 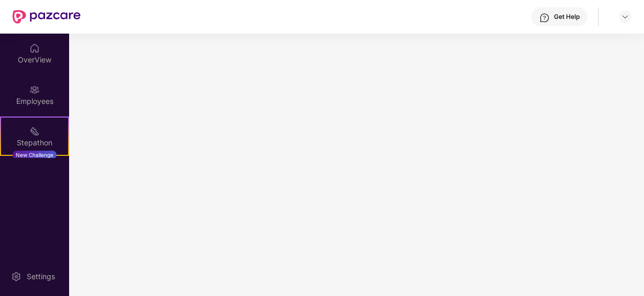 What do you see at coordinates (16, 277) in the screenshot?
I see `img: svg+xml;base64,PHN2ZyBpZD0iU2V0dGluZy0yMHgyMCIgeG1sbnM9Imh0dHA6Ly93d3cudzMub3JnLzIwMDAvc3ZnIiB3aW...` at bounding box center [16, 277].